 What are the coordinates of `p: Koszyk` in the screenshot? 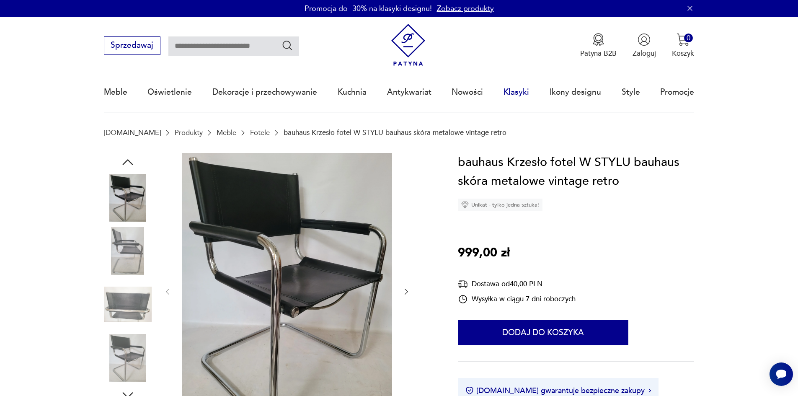 It's located at (683, 53).